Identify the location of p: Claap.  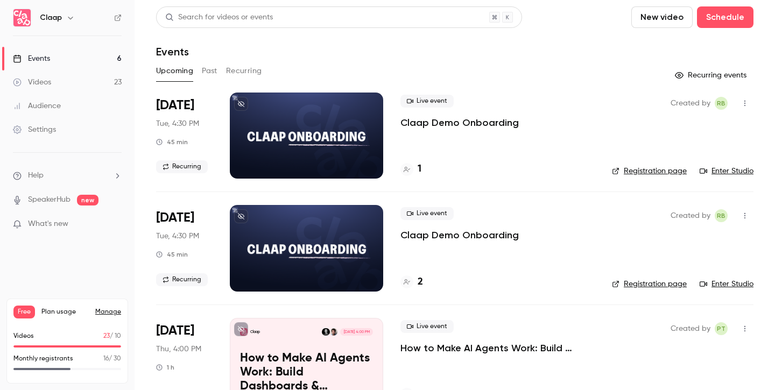
(255, 332).